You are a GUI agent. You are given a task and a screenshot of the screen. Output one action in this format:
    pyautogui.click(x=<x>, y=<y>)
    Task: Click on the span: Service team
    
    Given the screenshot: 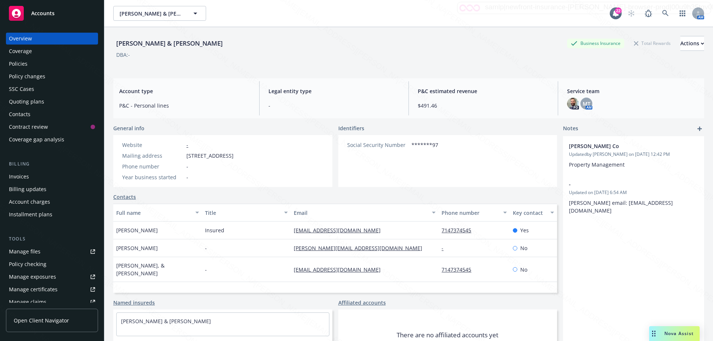 What is the action you would take?
    pyautogui.click(x=633, y=91)
    